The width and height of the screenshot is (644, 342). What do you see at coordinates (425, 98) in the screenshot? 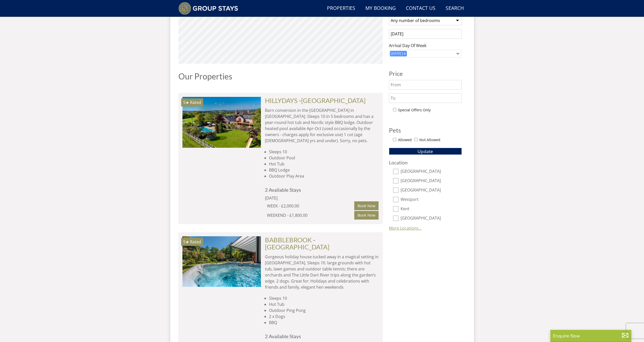
I see `input: To` at bounding box center [425, 98].